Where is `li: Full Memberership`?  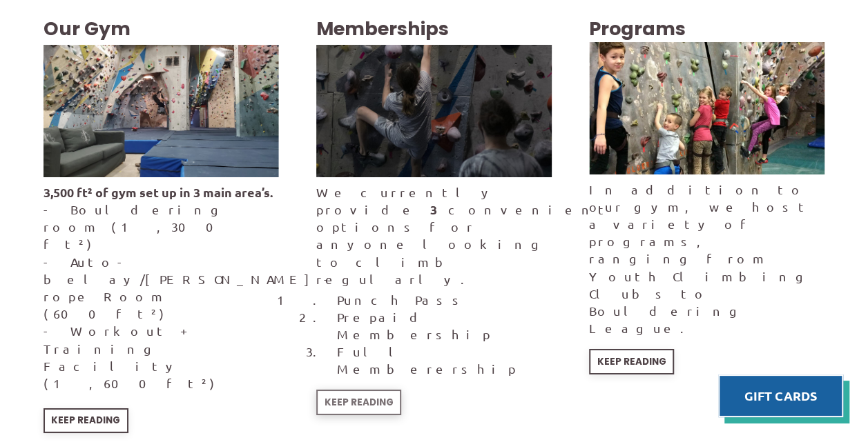
li: Full Memberership is located at coordinates (444, 360).